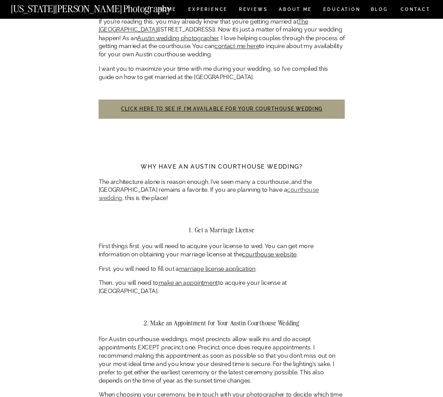 Image resolution: width=443 pixels, height=397 pixels. What do you see at coordinates (208, 10) in the screenshot?
I see `nav: Experience` at bounding box center [208, 10].